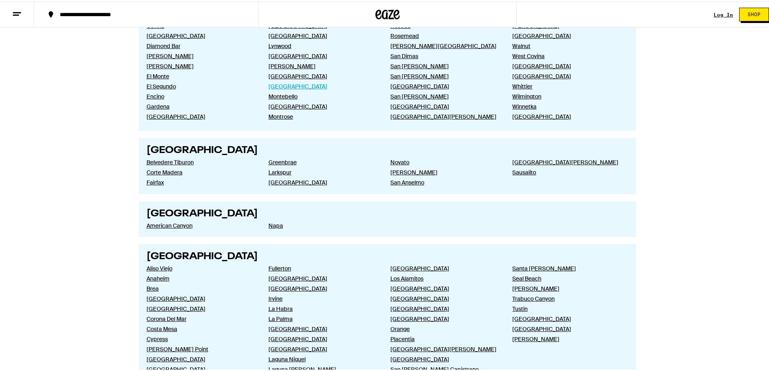  I want to click on a: Laguna Niguel, so click(323, 358).